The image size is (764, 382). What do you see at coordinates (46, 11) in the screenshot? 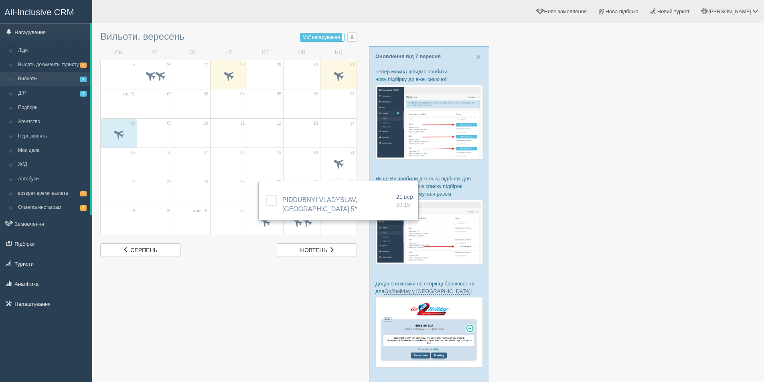
I see `a: All-Inclusive CRM` at bounding box center [46, 11].